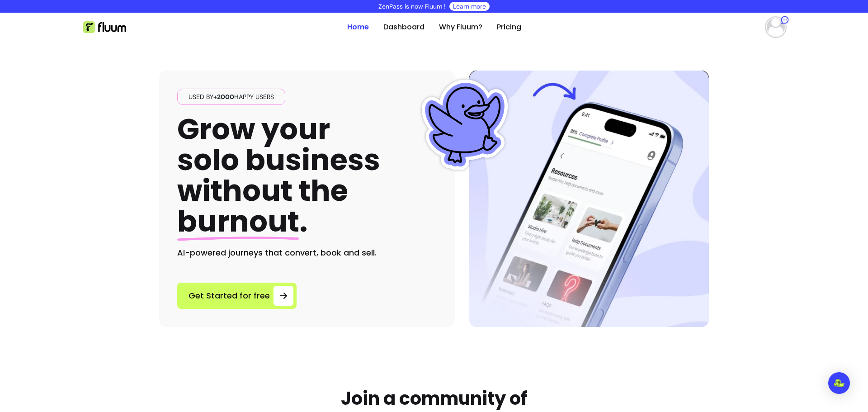  What do you see at coordinates (774, 27) in the screenshot?
I see `button: avatar` at bounding box center [774, 27].